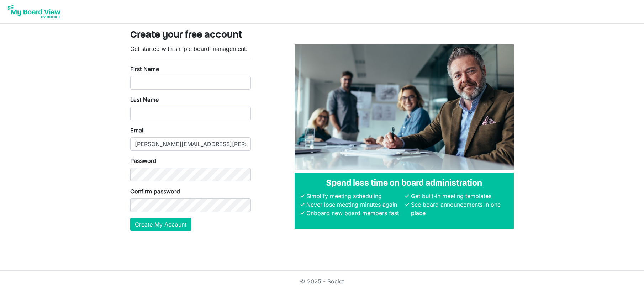  I want to click on label: Confirm password, so click(155, 191).